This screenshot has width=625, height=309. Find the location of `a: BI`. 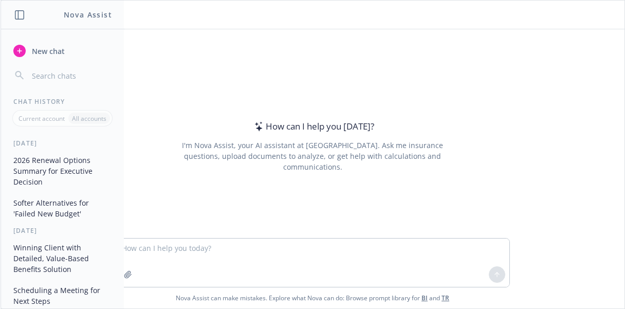

a: BI is located at coordinates (424, 297).